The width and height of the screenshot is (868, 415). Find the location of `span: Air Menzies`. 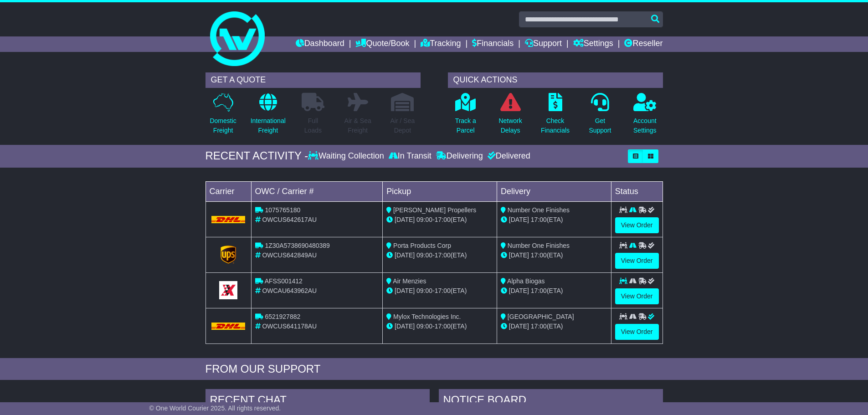

span: Air Menzies is located at coordinates (409, 281).